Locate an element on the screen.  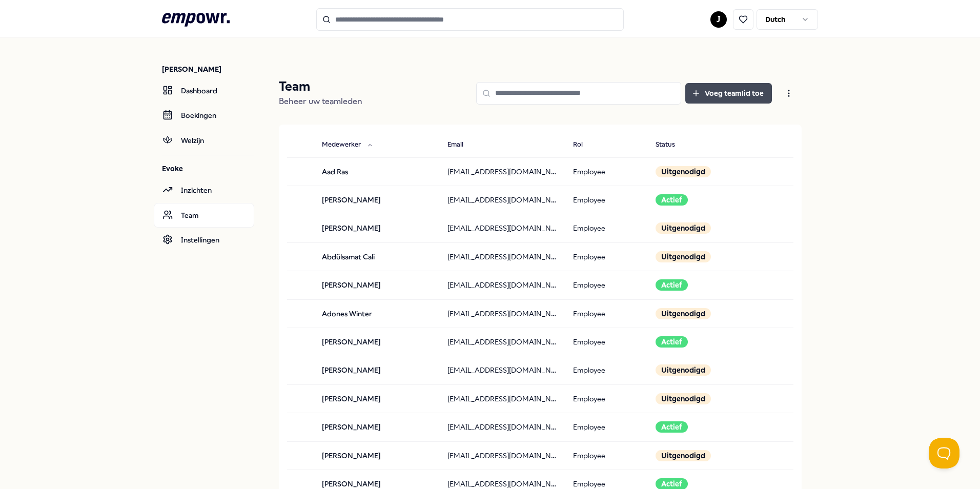
p: Team is located at coordinates (320, 87).